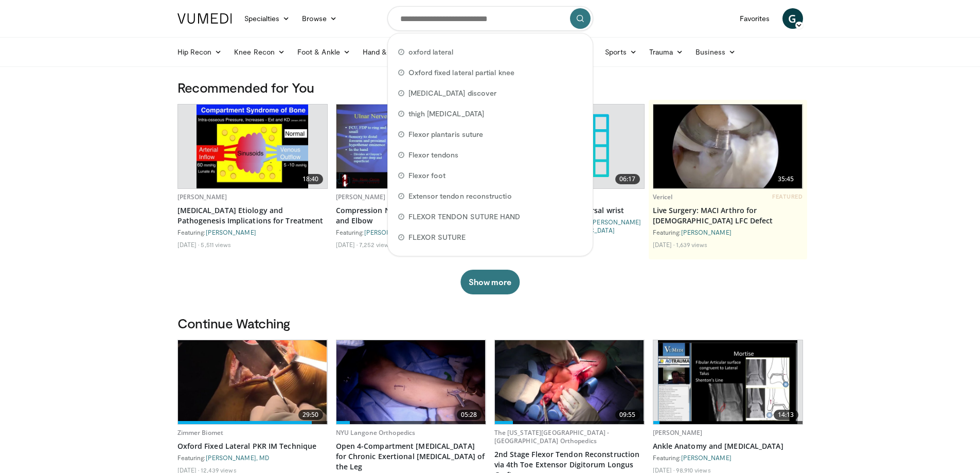  What do you see at coordinates (411, 146) in the screenshot?
I see `a: 20:42` at bounding box center [411, 146].